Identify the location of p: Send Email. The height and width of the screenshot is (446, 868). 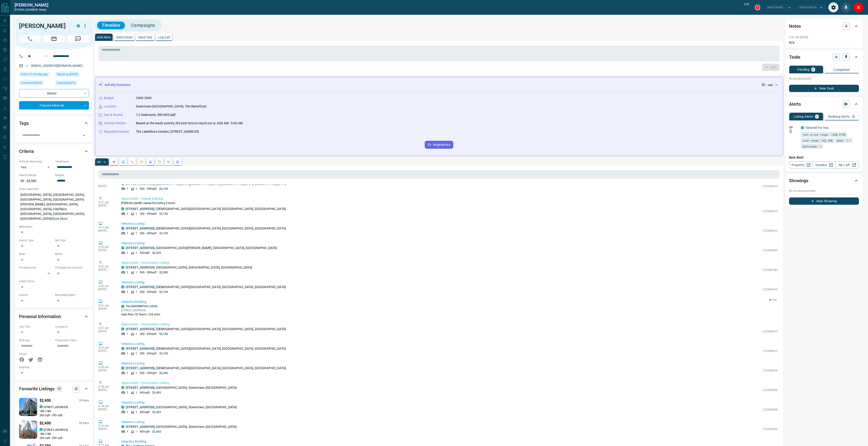
(125, 37).